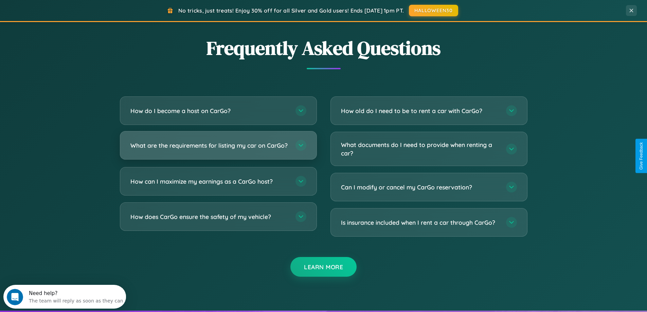  What do you see at coordinates (323, 48) in the screenshot?
I see `h2: Frequently Asked Questions` at bounding box center [323, 48].